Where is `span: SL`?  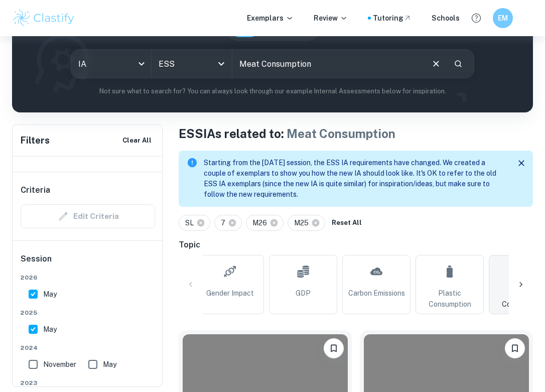 span: SL is located at coordinates (192, 223).